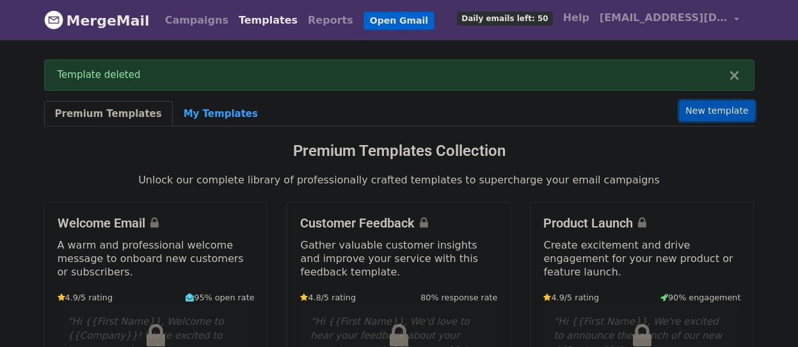 The height and width of the screenshot is (347, 798). Describe the element at coordinates (641, 258) in the screenshot. I see `p: Create excitement and drive engagement for your new product or feature launch.` at that location.